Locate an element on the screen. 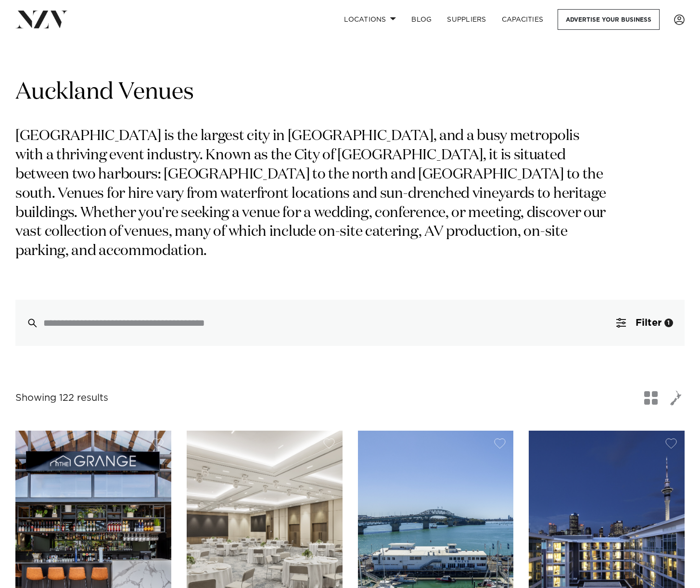 This screenshot has height=588, width=700. h1: Auckland Venues is located at coordinates (350, 92).